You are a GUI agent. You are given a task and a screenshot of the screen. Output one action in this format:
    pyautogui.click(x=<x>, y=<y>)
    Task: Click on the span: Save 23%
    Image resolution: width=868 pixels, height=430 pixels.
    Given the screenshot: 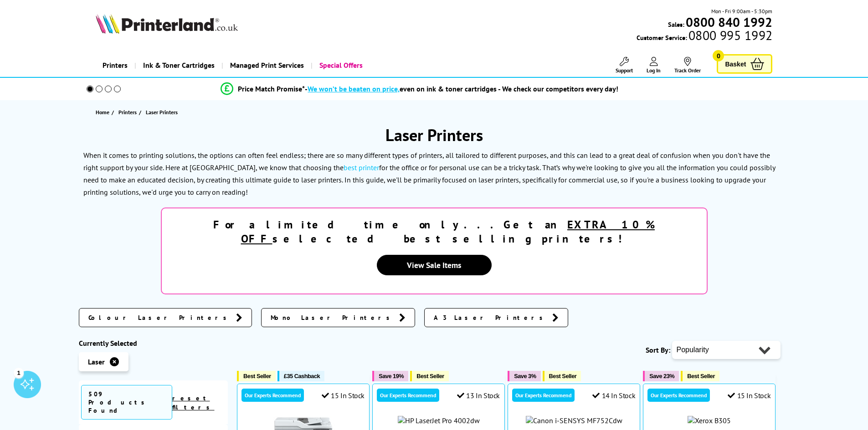 What is the action you would take?
    pyautogui.click(x=661, y=375)
    